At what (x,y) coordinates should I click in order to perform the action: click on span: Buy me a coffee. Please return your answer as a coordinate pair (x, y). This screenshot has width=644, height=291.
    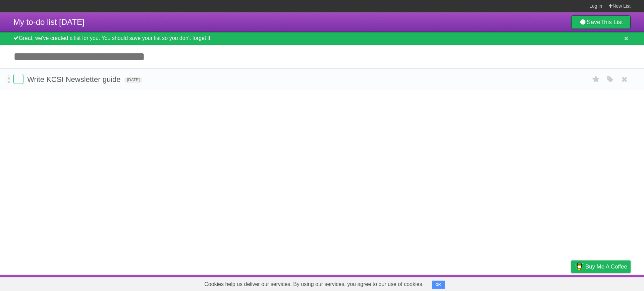
    Looking at the image, I should click on (606, 266).